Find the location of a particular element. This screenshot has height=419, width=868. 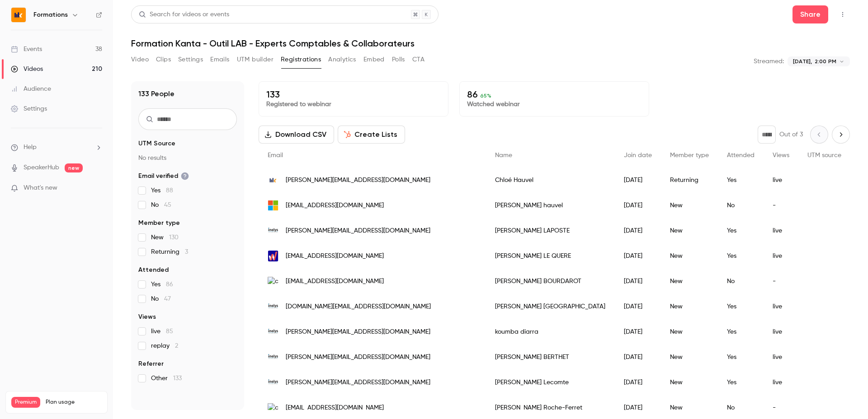

span: UTM Source is located at coordinates (157, 144).